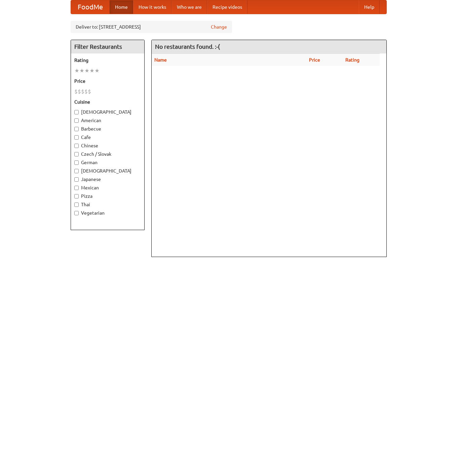 Image resolution: width=457 pixels, height=476 pixels. I want to click on h5: Cuisine, so click(107, 102).